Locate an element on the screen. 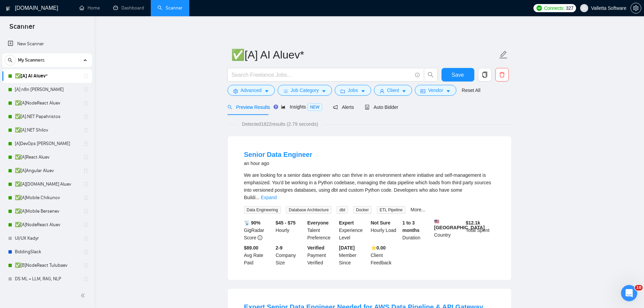 This screenshot has width=644, height=308. span: copy is located at coordinates (485, 74).